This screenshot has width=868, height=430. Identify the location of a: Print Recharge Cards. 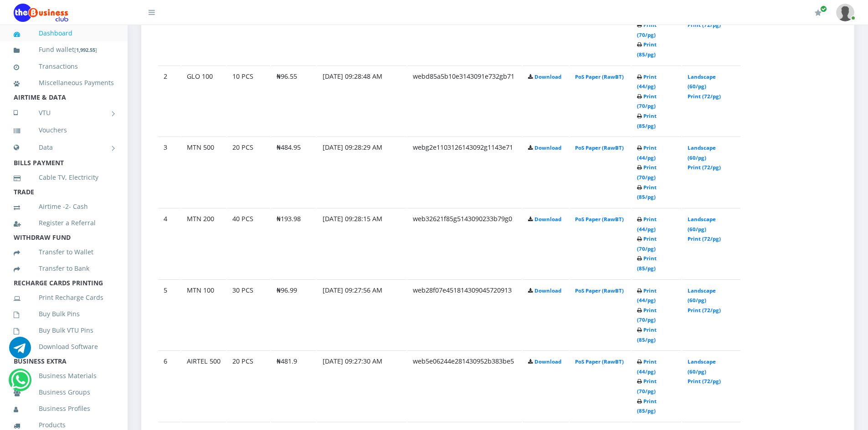
(64, 298).